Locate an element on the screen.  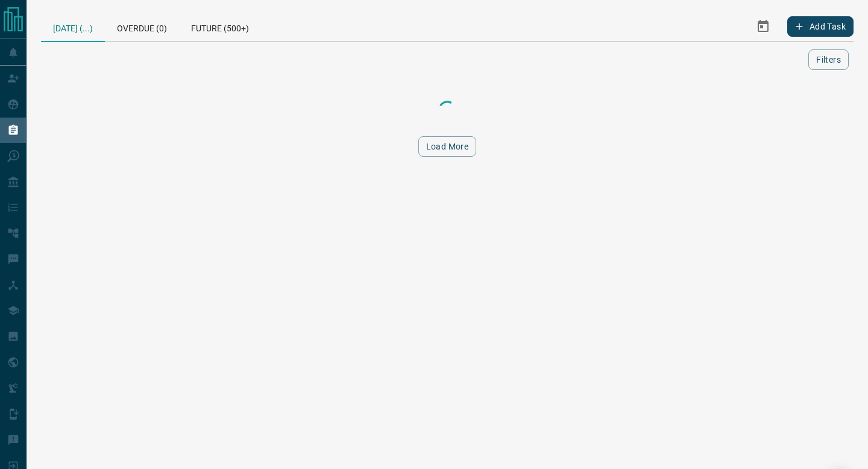
div: Overdue (0) is located at coordinates (141, 26).